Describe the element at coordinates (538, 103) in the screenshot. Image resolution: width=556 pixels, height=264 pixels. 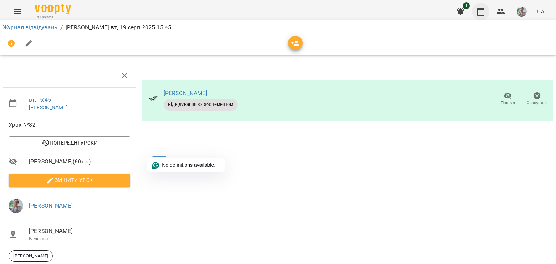
I see `span: Скасувати` at that location.